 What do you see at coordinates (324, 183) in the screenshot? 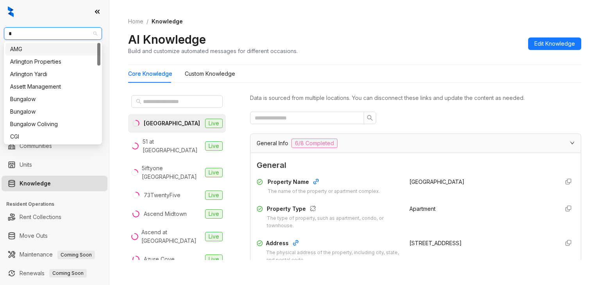
I see `div: Property Name` at bounding box center [324, 183].